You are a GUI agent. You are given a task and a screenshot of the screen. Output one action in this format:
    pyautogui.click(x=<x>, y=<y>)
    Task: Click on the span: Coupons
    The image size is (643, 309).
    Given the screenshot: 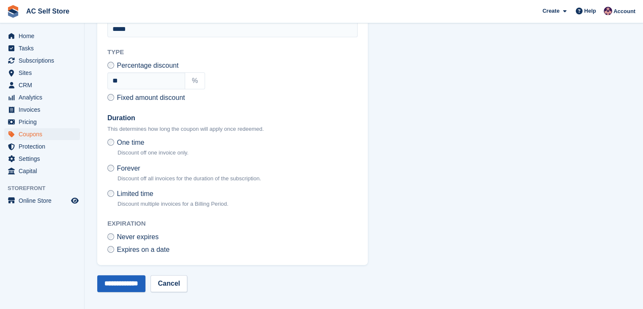 What is the action you would take?
    pyautogui.click(x=44, y=134)
    